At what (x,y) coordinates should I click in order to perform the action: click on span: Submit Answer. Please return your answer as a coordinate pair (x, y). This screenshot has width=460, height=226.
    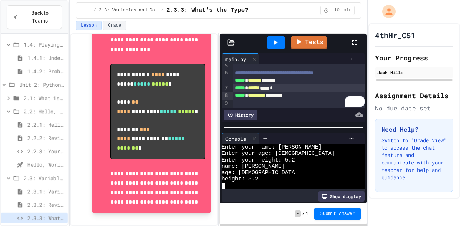
    Looking at the image, I should click on (338, 214).